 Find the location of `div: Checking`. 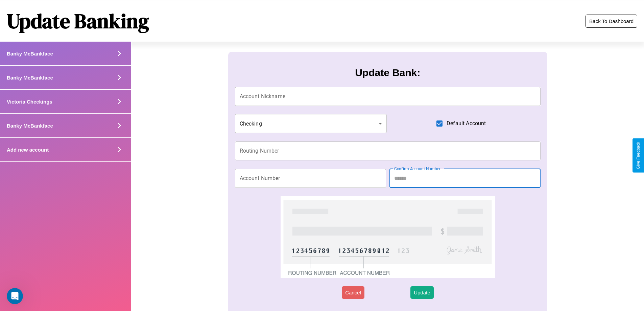

div: Checking is located at coordinates (311, 124).